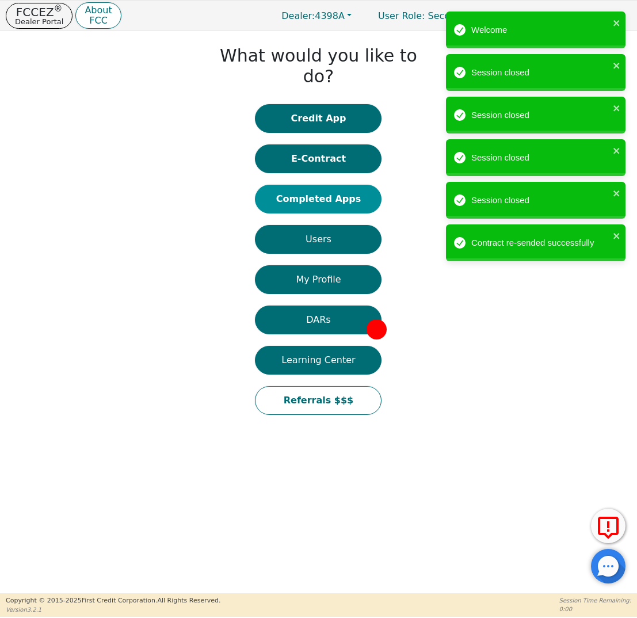 This screenshot has height=618, width=637. Describe the element at coordinates (318, 66) in the screenshot. I see `h1: What would you like to do?` at that location.